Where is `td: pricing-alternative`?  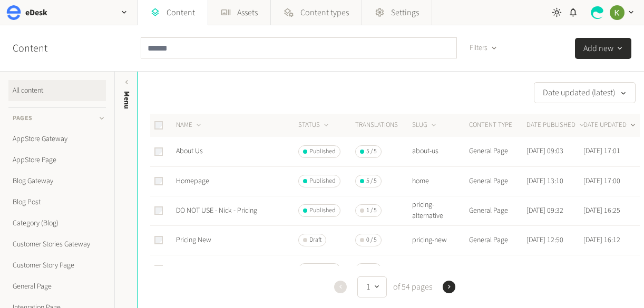 td: pricing-alternative is located at coordinates (440, 211).